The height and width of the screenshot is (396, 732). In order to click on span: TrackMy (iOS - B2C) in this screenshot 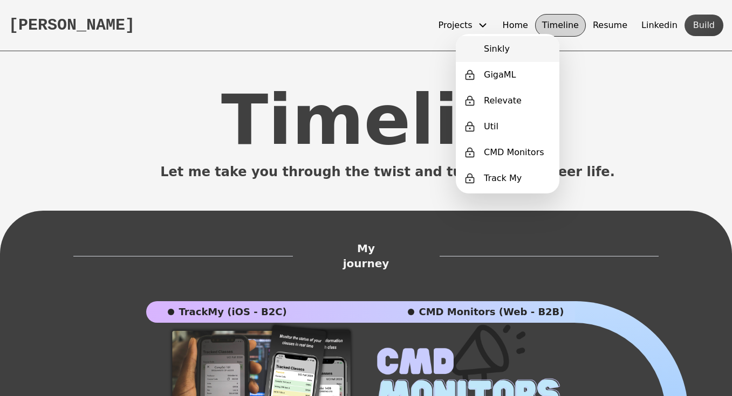, I will do `click(232, 312)`.